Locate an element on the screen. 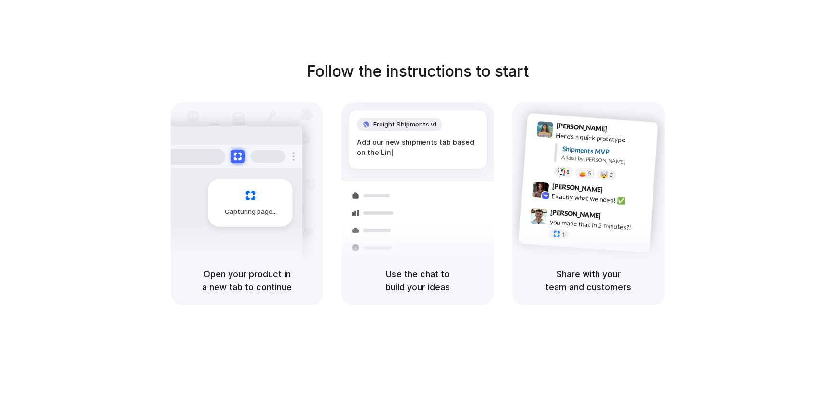 This screenshot has height=406, width=816. h5: Open your product in a new tab to continue is located at coordinates (247, 280).